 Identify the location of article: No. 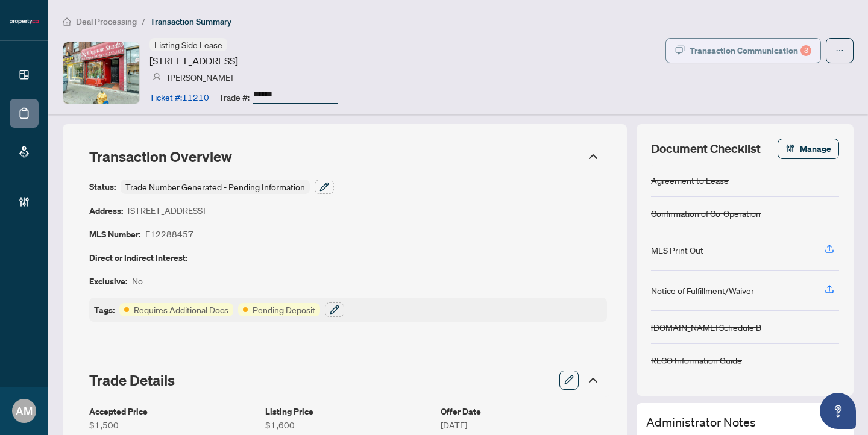
(137, 281).